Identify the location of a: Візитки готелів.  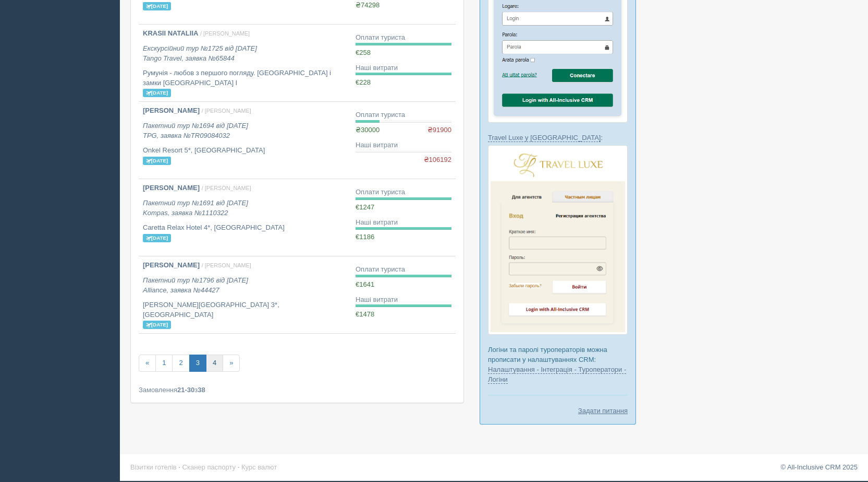
(153, 466).